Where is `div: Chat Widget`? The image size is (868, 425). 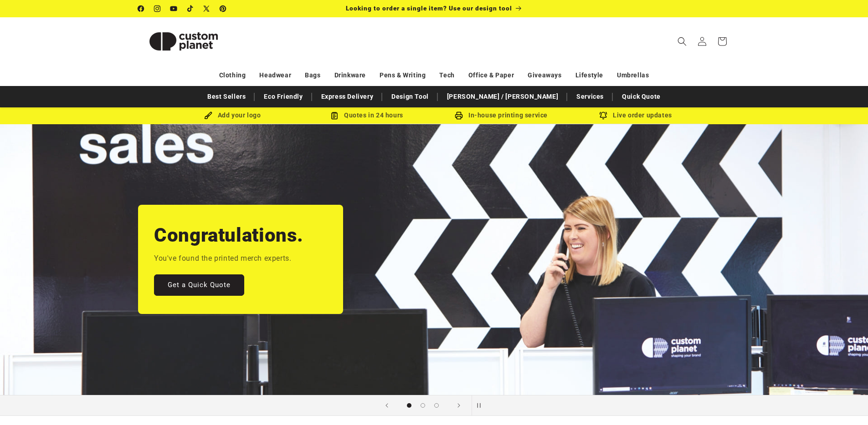
div: Chat Widget is located at coordinates (845, 403).